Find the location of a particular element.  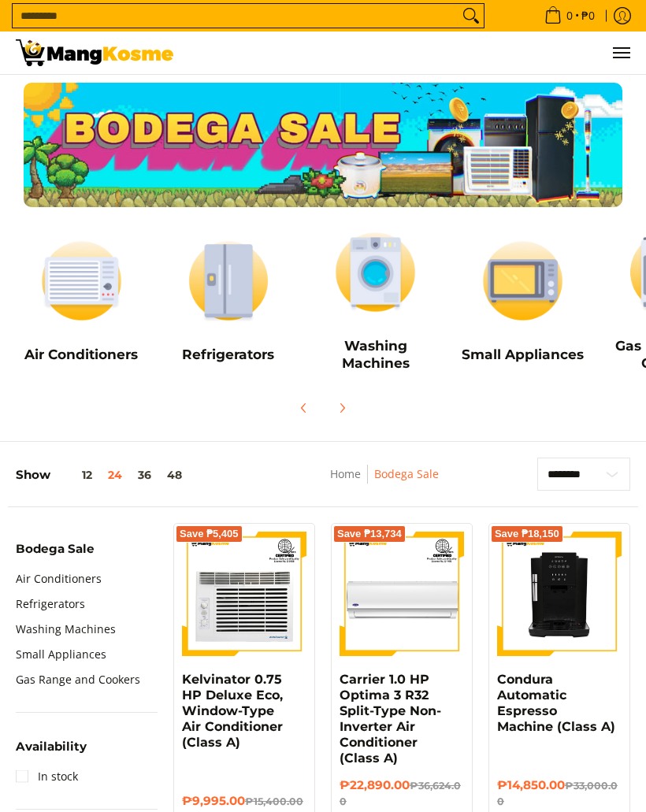

del: ₱36,624.00 is located at coordinates (400, 793).